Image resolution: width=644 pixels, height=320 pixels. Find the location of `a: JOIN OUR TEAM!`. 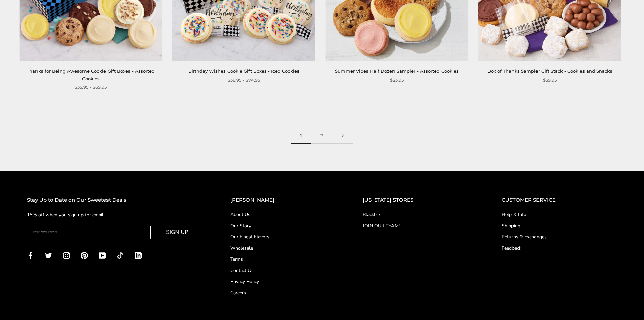

a: JOIN OUR TEAM! is located at coordinates (419, 226).